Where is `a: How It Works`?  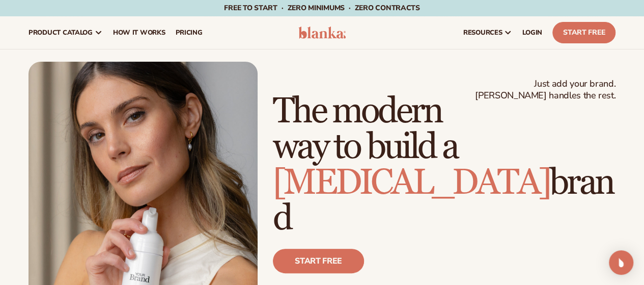 a: How It Works is located at coordinates (139, 32).